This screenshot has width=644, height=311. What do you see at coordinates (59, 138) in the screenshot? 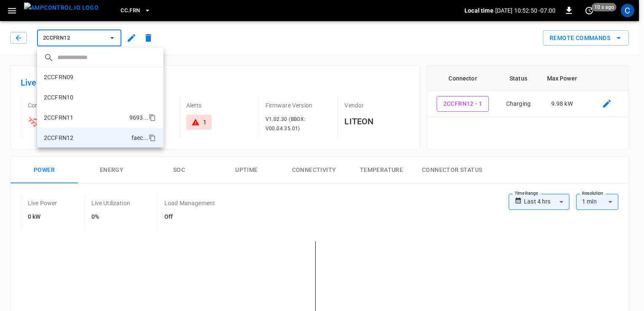
I see `p: 2CCFRN12` at bounding box center [59, 138].